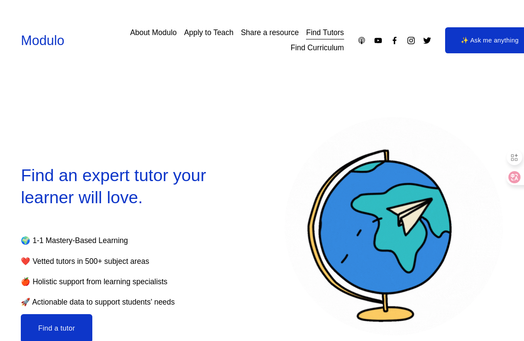 Image resolution: width=524 pixels, height=341 pixels. Describe the element at coordinates (209, 33) in the screenshot. I see `a: Apply to Teach` at that location.